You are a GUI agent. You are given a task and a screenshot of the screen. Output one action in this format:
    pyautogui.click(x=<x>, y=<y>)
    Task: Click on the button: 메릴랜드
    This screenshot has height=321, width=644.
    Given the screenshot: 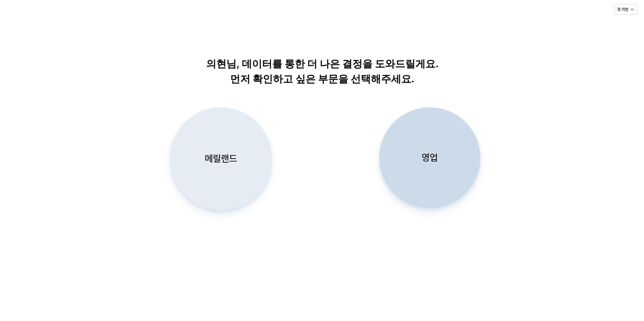 What is the action you would take?
    pyautogui.click(x=221, y=159)
    